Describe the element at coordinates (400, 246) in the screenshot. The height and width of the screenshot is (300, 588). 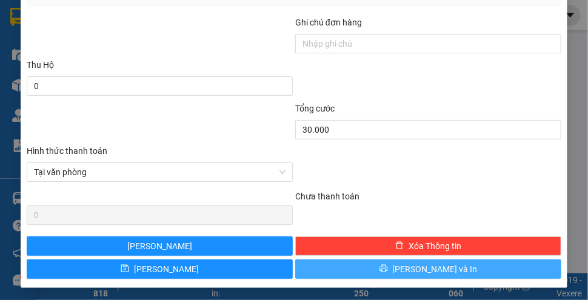
I see `span: delete` at that location.